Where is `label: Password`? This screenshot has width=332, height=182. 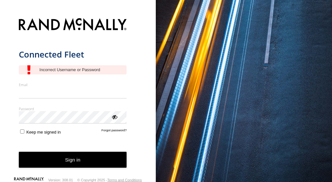
label: Password is located at coordinates (73, 108).